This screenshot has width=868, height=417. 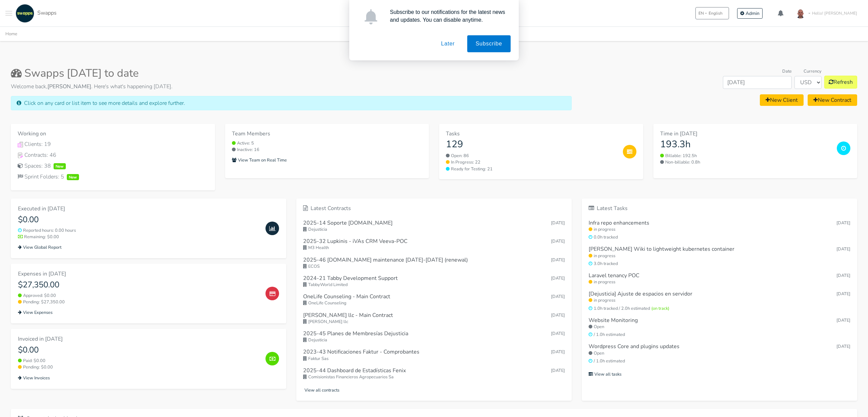 What do you see at coordinates (813, 71) in the screenshot?
I see `label: Currency` at bounding box center [813, 71].